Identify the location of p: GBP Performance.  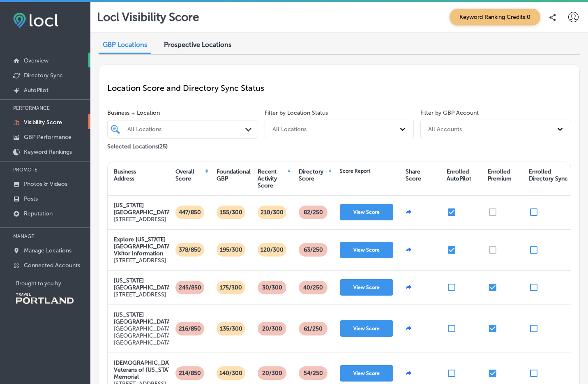
(48, 137).